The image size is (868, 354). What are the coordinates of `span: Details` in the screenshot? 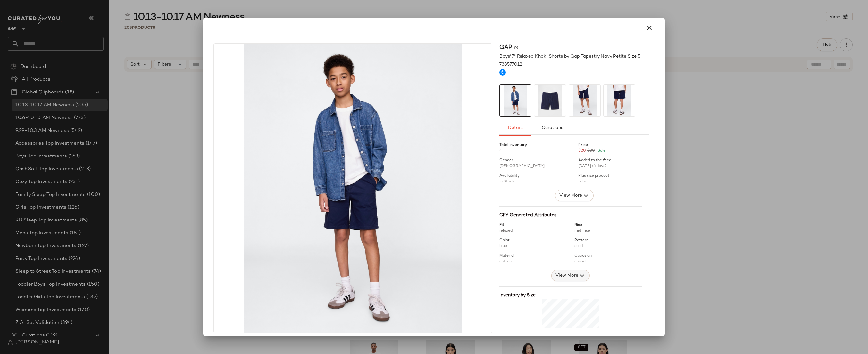 It's located at (515, 128).